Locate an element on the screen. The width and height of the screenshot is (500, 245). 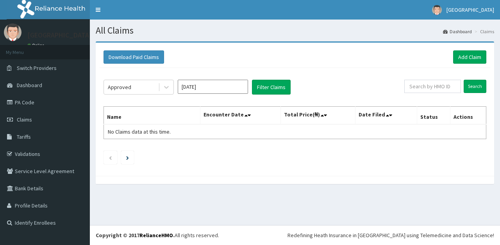
th: Status is located at coordinates (433, 116).